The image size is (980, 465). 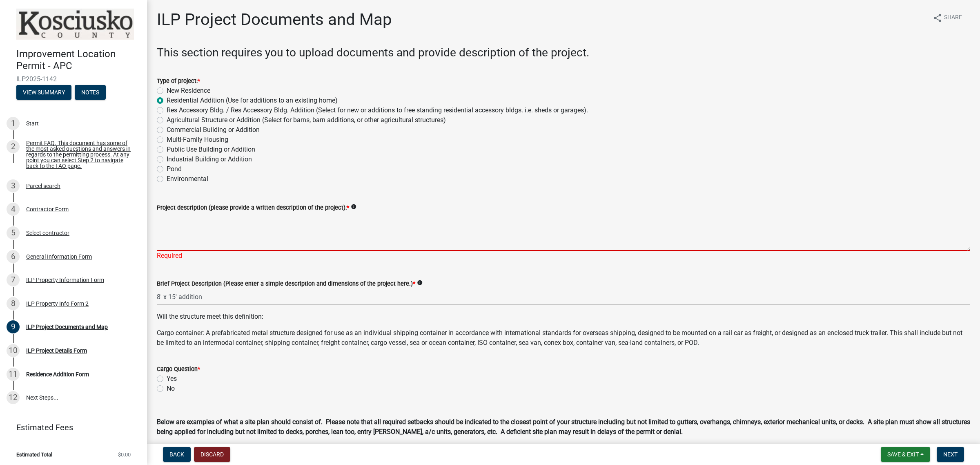 I want to click on div: 7, so click(x=13, y=281).